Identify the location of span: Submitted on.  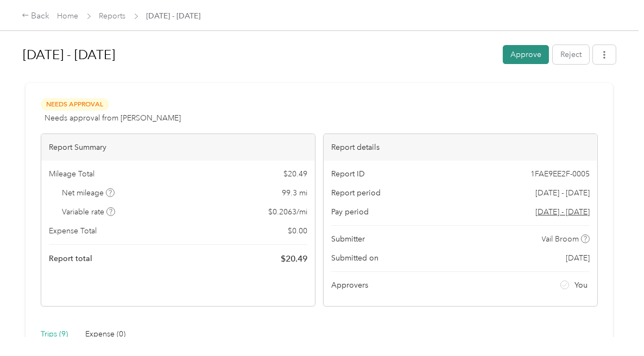
(355, 258).